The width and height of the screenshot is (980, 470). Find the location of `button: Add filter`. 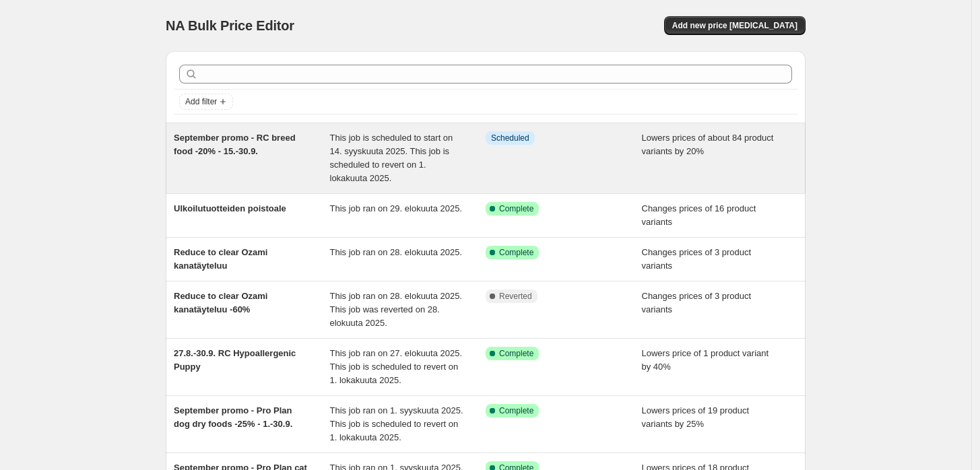

button: Add filter is located at coordinates (206, 102).